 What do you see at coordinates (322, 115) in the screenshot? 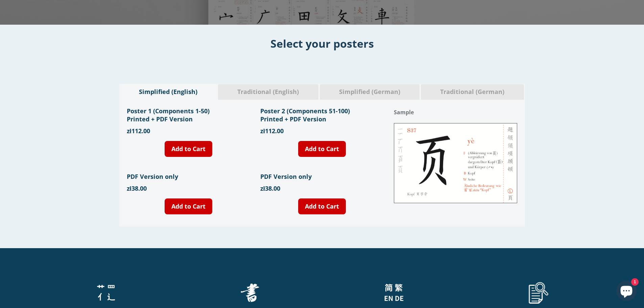
I see `h1: Poster 2 (Components 51-100) Printed + PDF Version` at bounding box center [322, 115].